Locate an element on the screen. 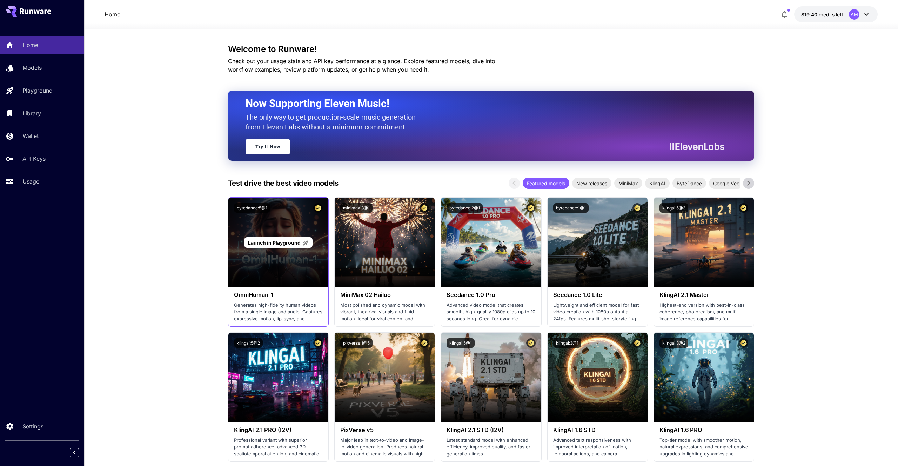 The width and height of the screenshot is (898, 466). p: Wallet is located at coordinates (31, 136).